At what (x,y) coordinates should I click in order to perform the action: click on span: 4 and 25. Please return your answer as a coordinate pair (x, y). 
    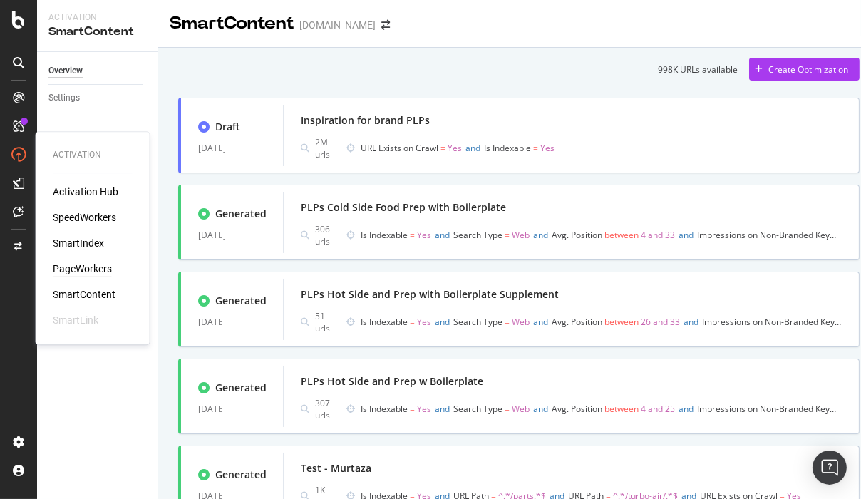
    Looking at the image, I should click on (658, 408).